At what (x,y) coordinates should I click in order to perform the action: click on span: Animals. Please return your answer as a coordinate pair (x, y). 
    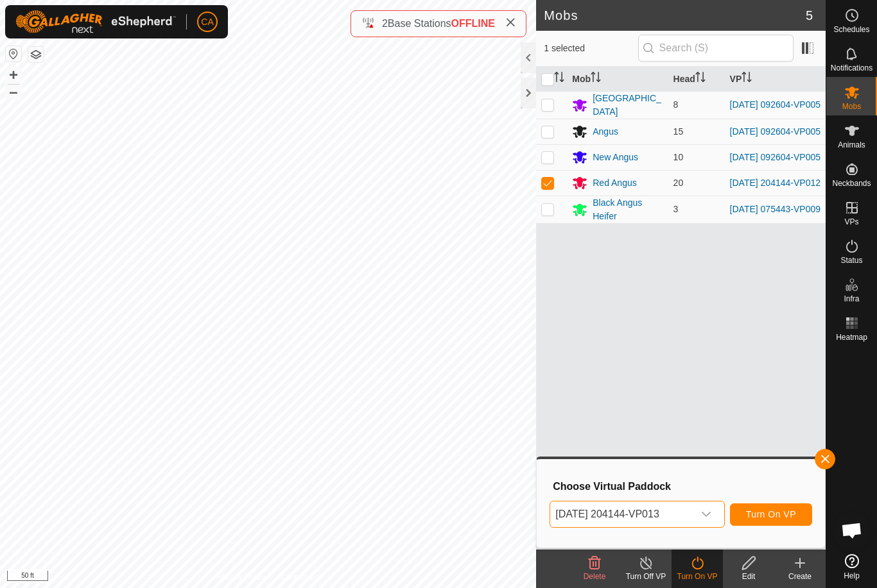
    Looking at the image, I should click on (851, 145).